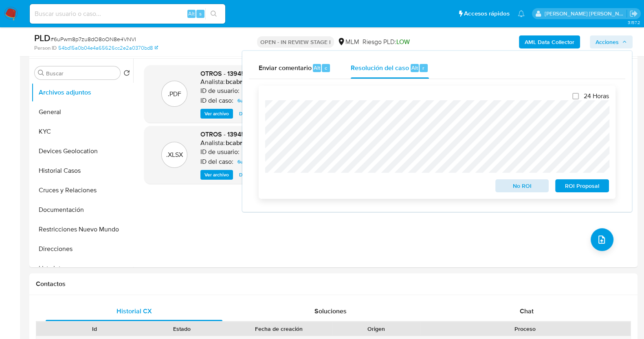  Describe the element at coordinates (83, 171) in the screenshot. I see `button: Historial Casos` at that location.